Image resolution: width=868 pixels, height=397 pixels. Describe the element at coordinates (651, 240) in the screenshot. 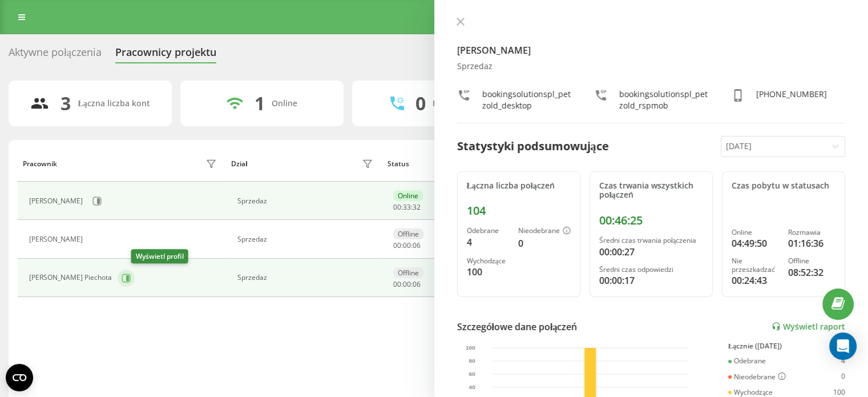

I see `div: Średni czas trwania połączenia` at that location.